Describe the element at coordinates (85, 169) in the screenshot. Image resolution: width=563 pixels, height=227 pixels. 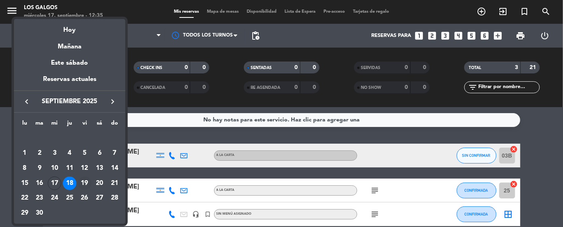
I see `div: 12` at that location.